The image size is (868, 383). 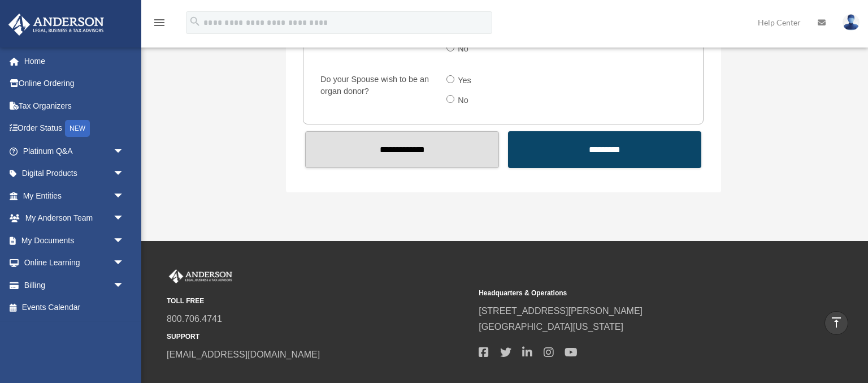 I want to click on a: Online Ordering, so click(x=74, y=84).